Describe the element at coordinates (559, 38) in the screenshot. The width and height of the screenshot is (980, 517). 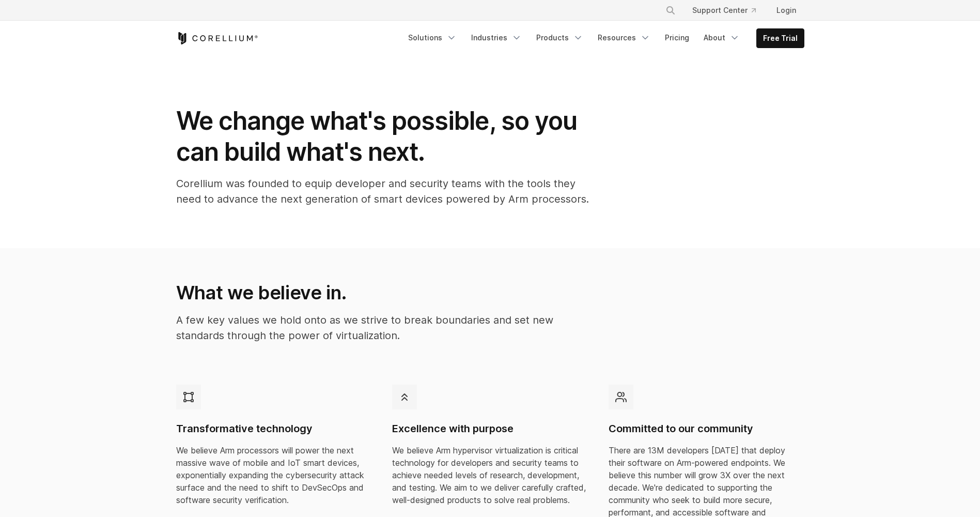
I see `a: Products` at that location.